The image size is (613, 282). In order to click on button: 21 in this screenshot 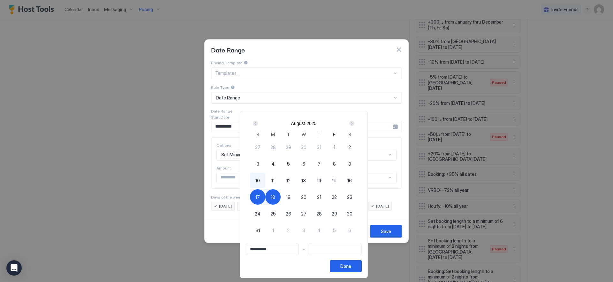, I will do `click(319, 197)`.